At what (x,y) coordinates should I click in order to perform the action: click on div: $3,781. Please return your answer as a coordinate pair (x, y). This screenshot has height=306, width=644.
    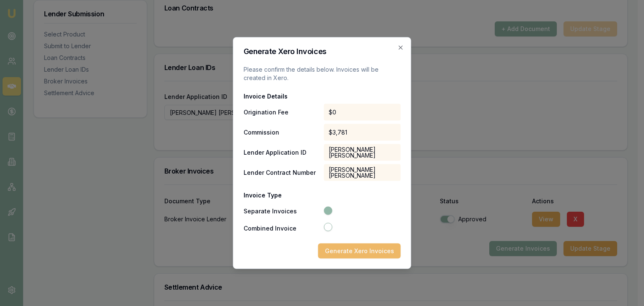
    Looking at the image, I should click on (362, 132).